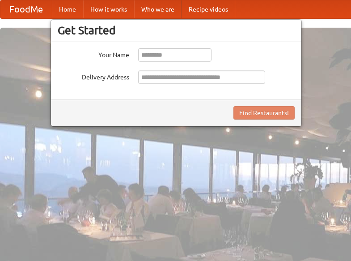  I want to click on a: Who we are, so click(158, 9).